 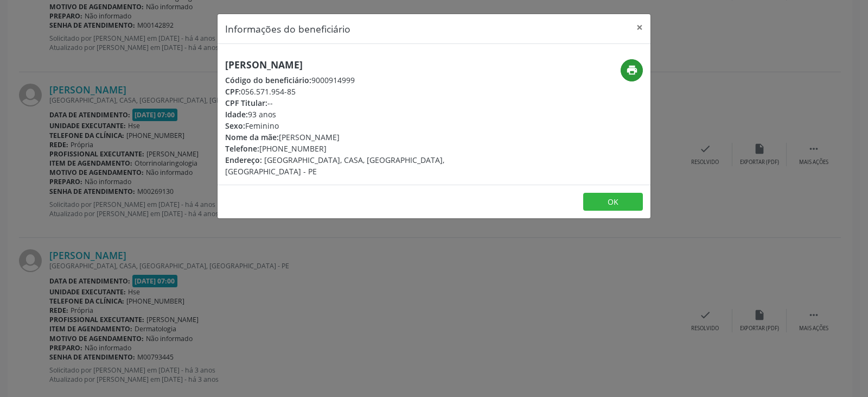 I want to click on span: CPF:, so click(x=233, y=91).